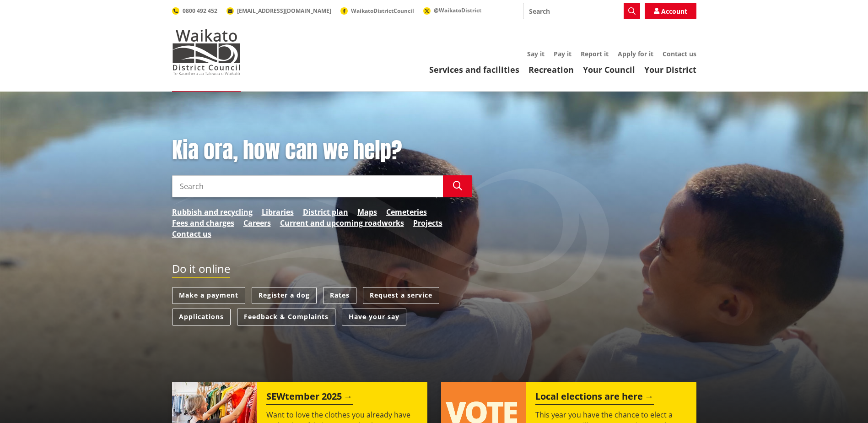 Image resolution: width=868 pixels, height=423 pixels. What do you see at coordinates (203, 223) in the screenshot?
I see `a: Fees and charges` at bounding box center [203, 223].